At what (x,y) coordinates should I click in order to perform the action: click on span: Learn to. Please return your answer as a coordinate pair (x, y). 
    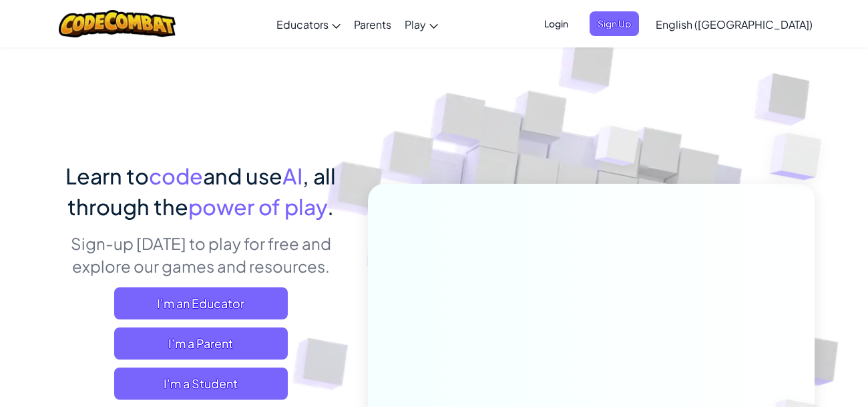
    Looking at the image, I should click on (107, 176).